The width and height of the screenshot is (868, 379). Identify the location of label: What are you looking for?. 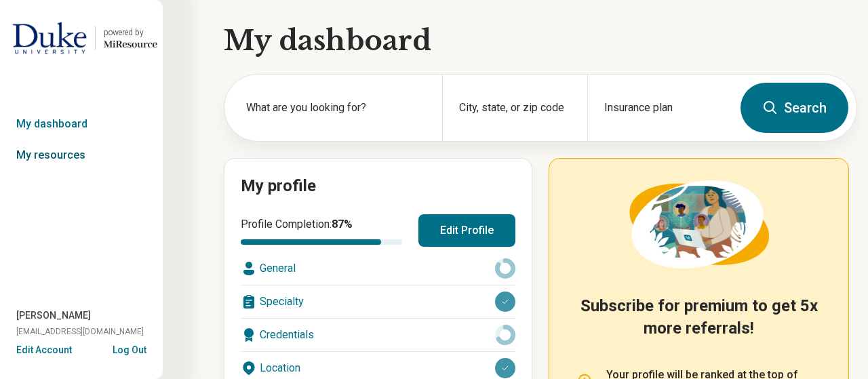
(336, 108).